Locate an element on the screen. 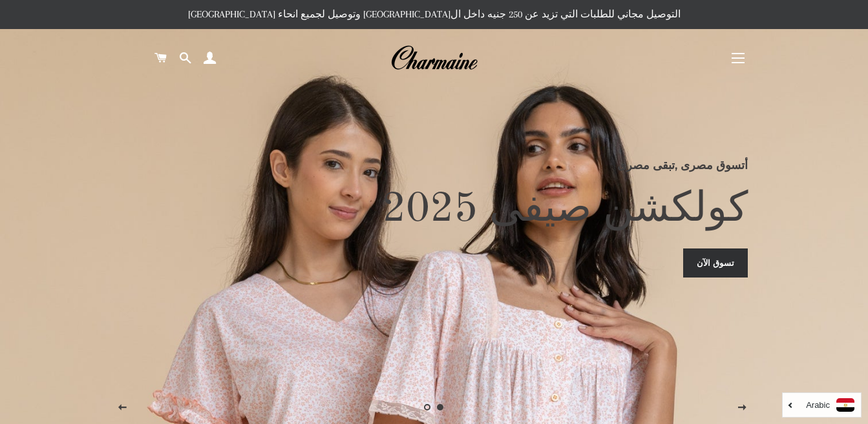  button: الصفحه السابقة is located at coordinates (122, 408).